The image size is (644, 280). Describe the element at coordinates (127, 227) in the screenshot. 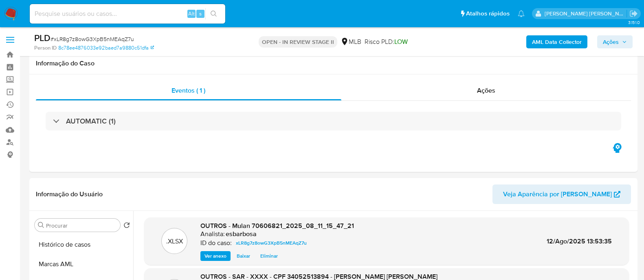

I see `button: Retornar ao pedido padrão` at that location.